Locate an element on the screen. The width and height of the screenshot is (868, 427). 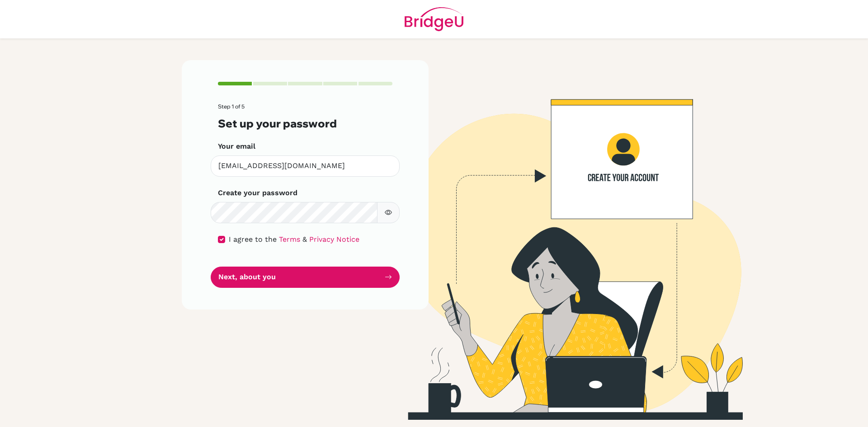
a: Privacy Notice is located at coordinates (334, 239).